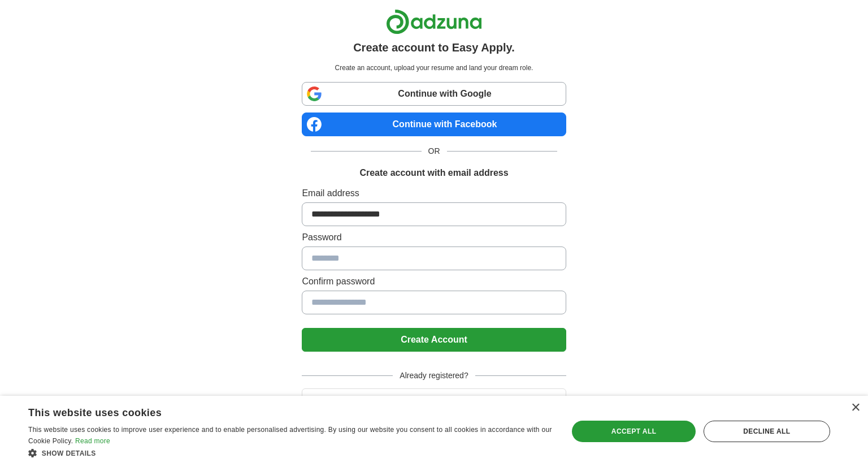 Image resolution: width=868 pixels, height=467 pixels. Describe the element at coordinates (433, 400) in the screenshot. I see `a: Login` at that location.